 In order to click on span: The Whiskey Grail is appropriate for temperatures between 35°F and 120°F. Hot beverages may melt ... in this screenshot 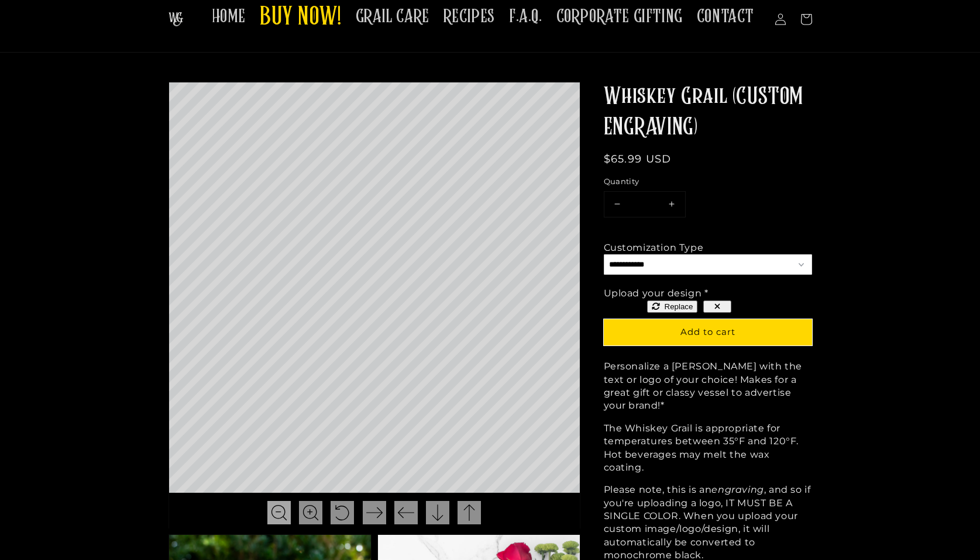, I will do `click(701, 448)`.